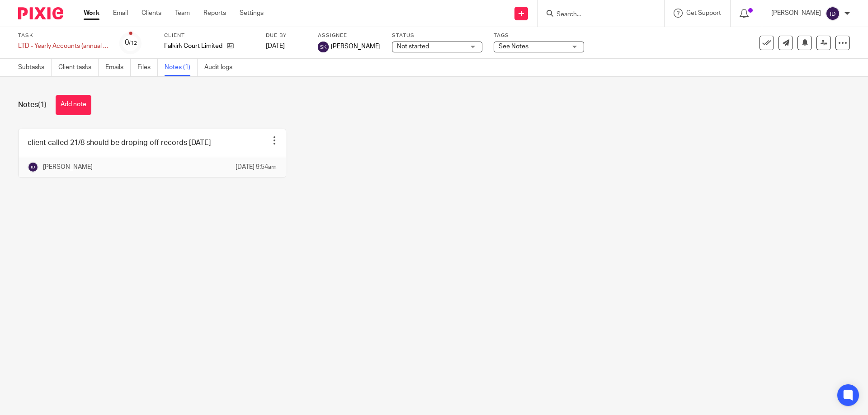 The width and height of the screenshot is (868, 415). I want to click on label: Assignee, so click(349, 35).